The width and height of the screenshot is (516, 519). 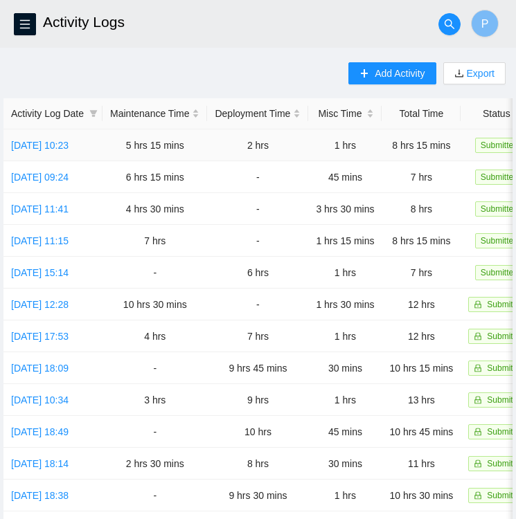 I want to click on td: 3 hrs 30 mins, so click(x=345, y=209).